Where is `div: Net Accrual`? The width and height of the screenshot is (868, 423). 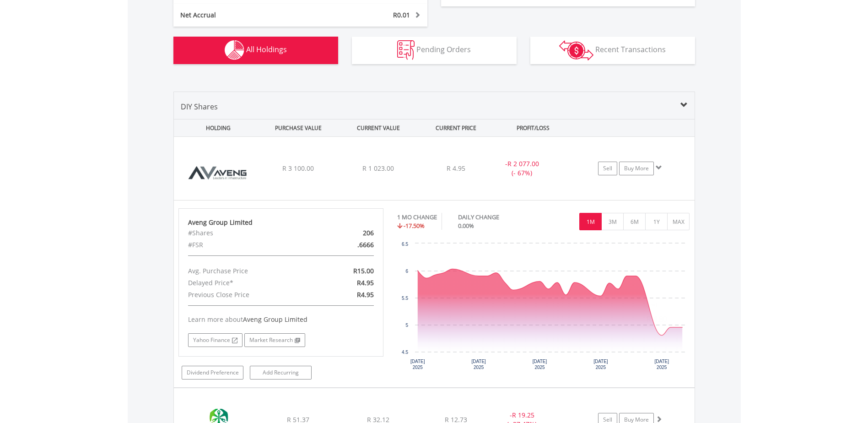 div: Net Accrual is located at coordinates (247, 15).